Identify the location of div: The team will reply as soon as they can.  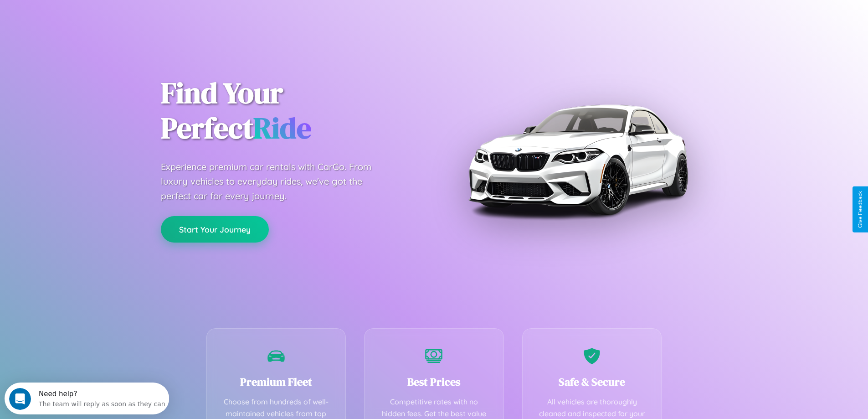
(98, 20).